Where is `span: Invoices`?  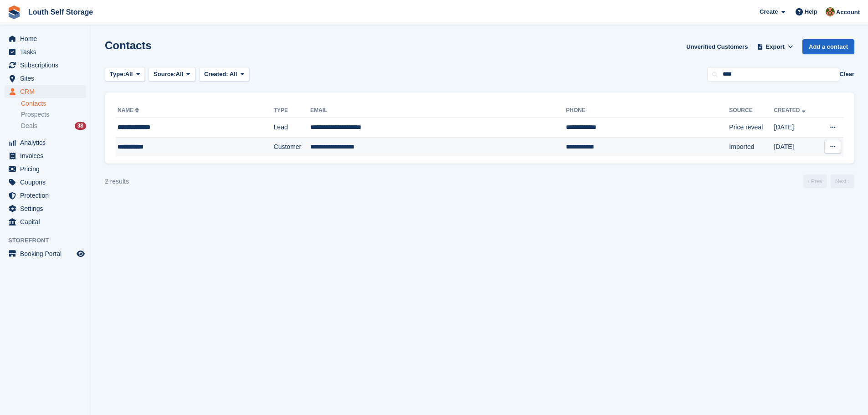 span: Invoices is located at coordinates (47, 156).